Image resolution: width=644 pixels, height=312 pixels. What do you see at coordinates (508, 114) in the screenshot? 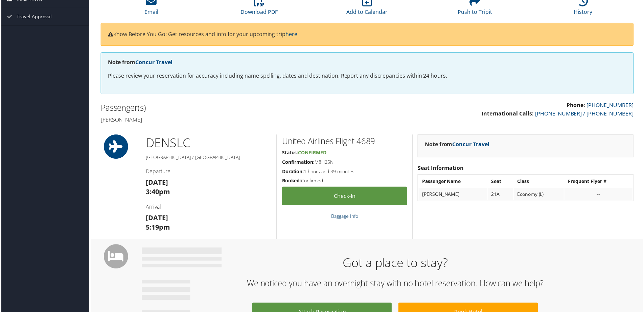
I see `strong: International Calls:` at bounding box center [508, 114].